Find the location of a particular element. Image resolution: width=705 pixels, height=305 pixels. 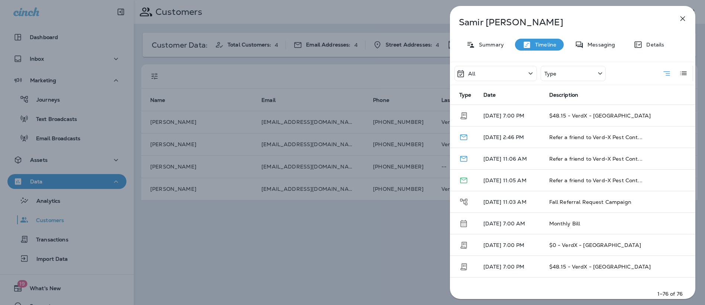

p: All is located at coordinates (471, 74).